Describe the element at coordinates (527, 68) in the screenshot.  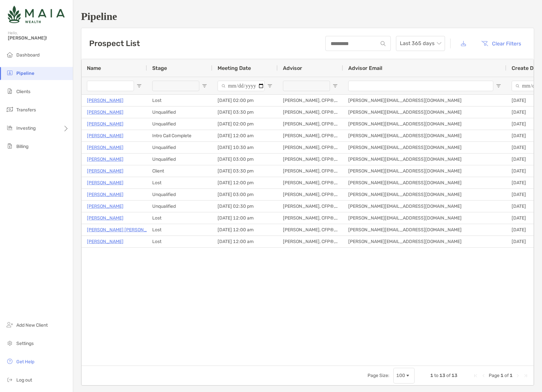
I see `span: Create Date` at that location.